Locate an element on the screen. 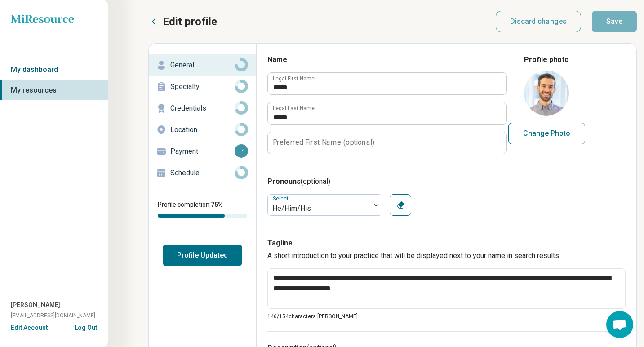  h3: Pronouns is located at coordinates (446, 182).